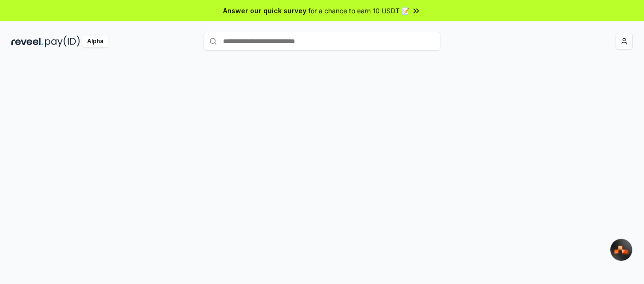  I want to click on div: Alpha, so click(95, 42).